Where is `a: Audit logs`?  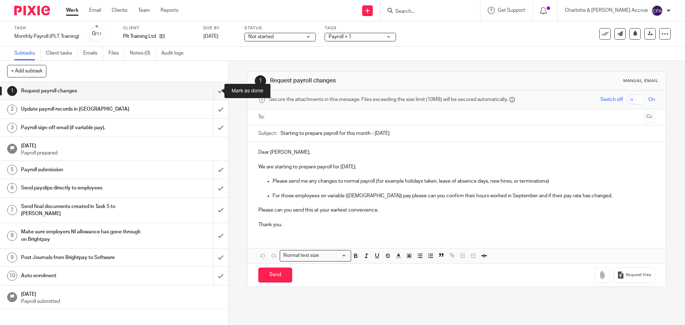 a: Audit logs is located at coordinates (175, 53).